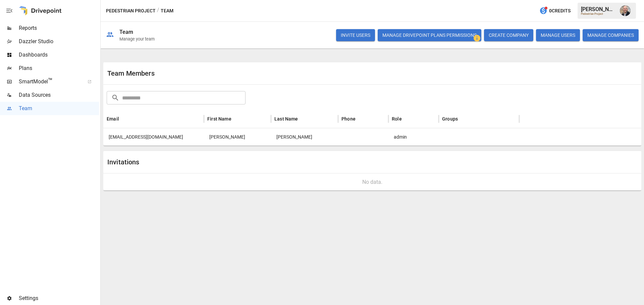  I want to click on span: Data Sources, so click(59, 95).